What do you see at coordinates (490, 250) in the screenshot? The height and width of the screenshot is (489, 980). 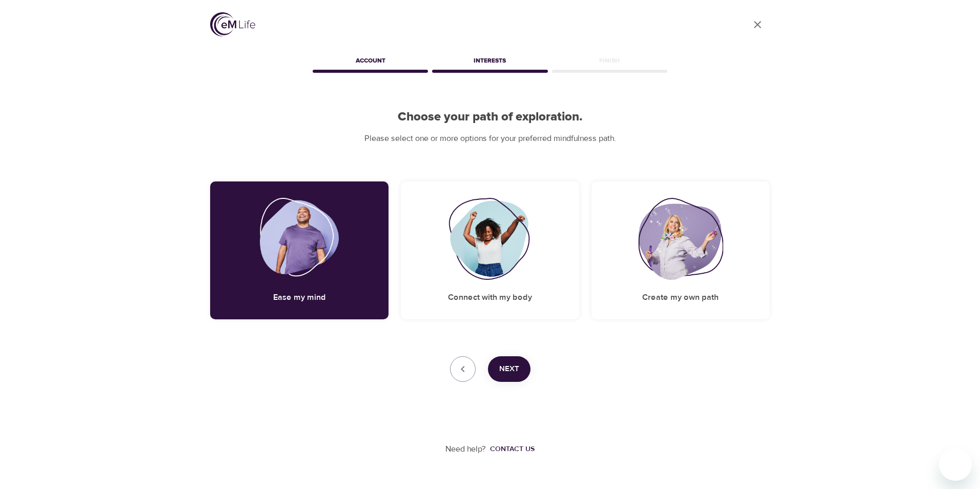 I see `div: Connect with my bodyConnect with my body` at bounding box center [490, 250].